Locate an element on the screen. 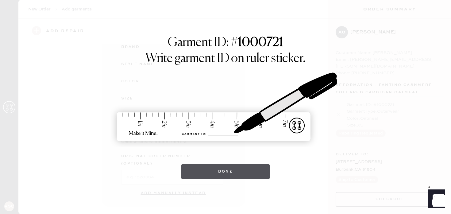  button: Done is located at coordinates (226, 172).